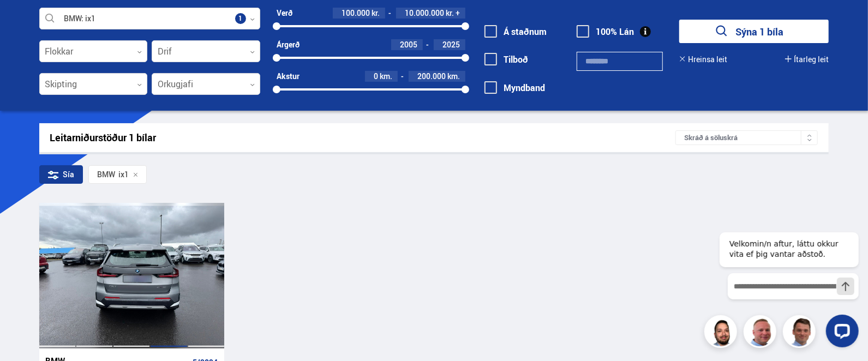  Describe the element at coordinates (131, 119) in the screenshot. I see `button: Opna LiveChat spjallviðmót` at that location.